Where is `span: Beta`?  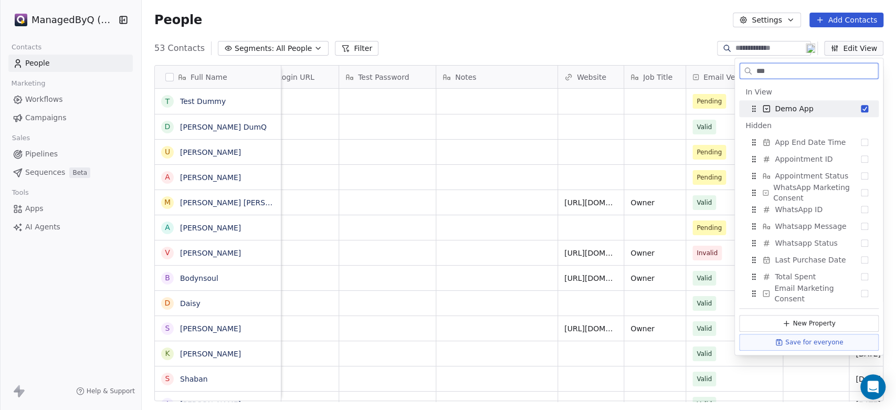 span: Beta is located at coordinates (80, 173).